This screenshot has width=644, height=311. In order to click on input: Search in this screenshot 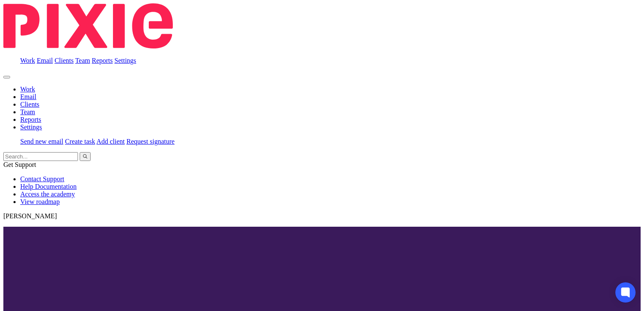, I will do `click(40, 156)`.